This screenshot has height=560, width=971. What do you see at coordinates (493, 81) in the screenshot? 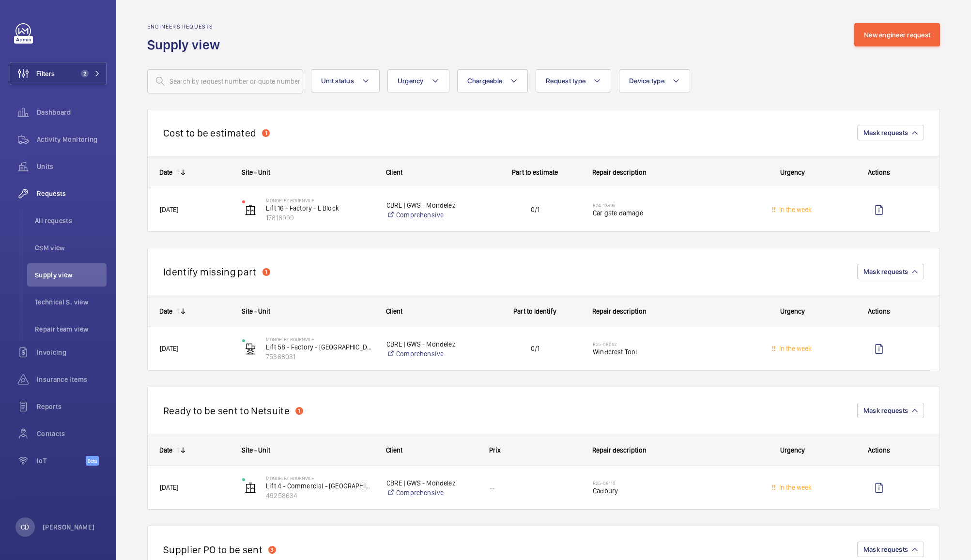
I see `button: Chargeable` at bounding box center [493, 81].